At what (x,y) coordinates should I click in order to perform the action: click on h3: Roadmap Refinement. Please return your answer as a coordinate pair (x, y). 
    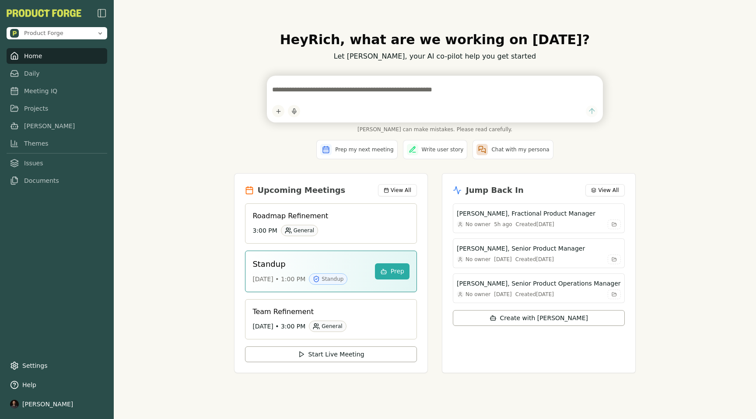
    Looking at the image, I should click on (327, 216).